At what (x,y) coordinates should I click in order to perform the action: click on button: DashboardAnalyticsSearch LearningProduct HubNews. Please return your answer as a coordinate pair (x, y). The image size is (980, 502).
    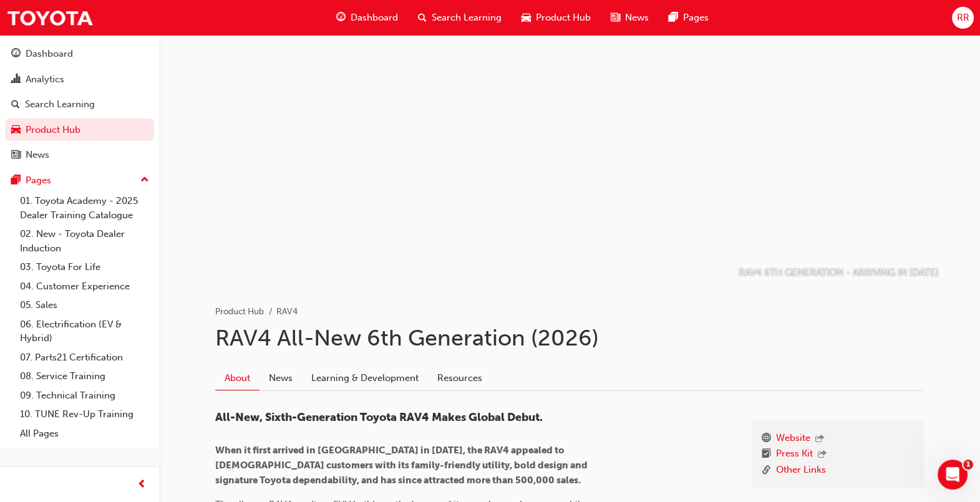
    Looking at the image, I should click on (79, 104).